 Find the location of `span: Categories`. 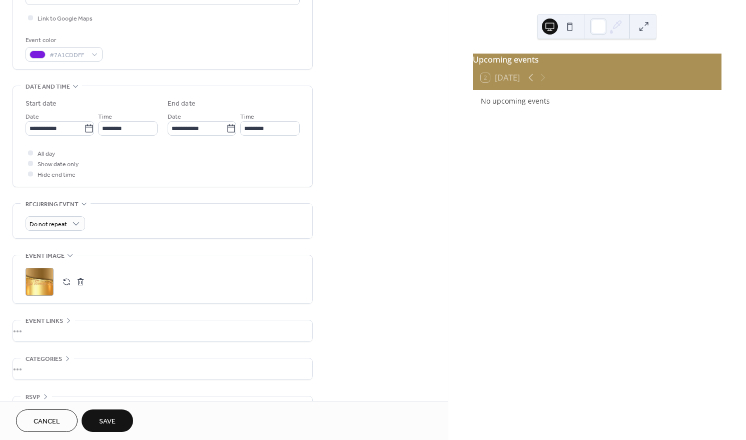

span: Categories is located at coordinates (44, 359).